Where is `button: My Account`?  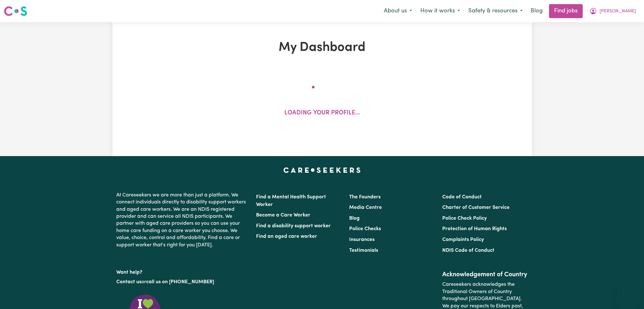 button: My Account is located at coordinates (612, 11).